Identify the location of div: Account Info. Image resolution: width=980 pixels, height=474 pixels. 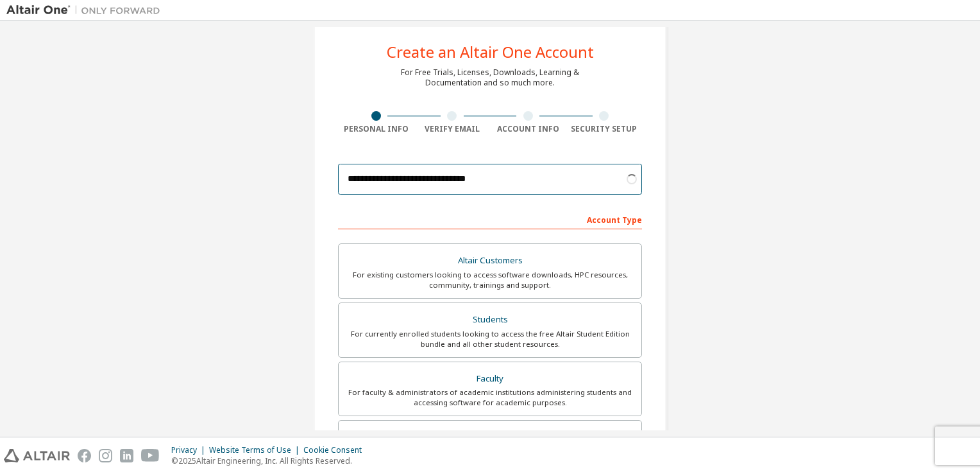
(528, 129).